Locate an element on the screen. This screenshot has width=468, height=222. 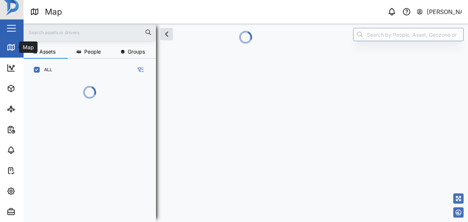
div: Alarms is located at coordinates (31, 150).